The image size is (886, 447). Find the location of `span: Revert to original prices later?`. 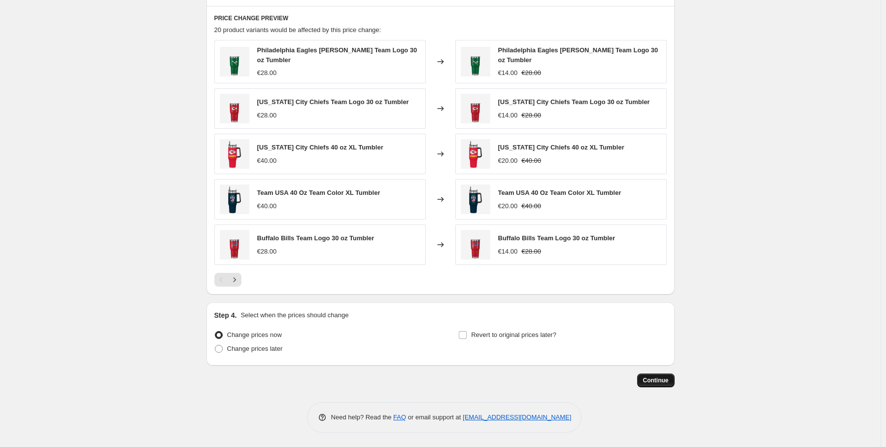

span: Revert to original prices later? is located at coordinates (514, 334).